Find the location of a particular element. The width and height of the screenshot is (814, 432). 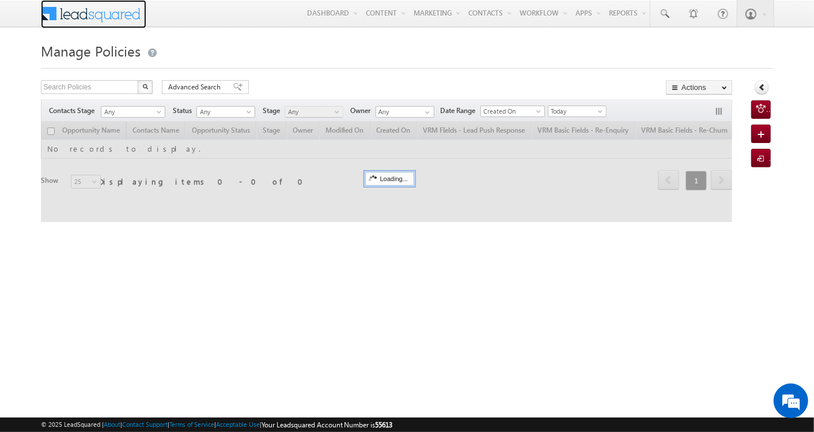

span: © 2025 LeadSquared | | | | | is located at coordinates (217, 424).